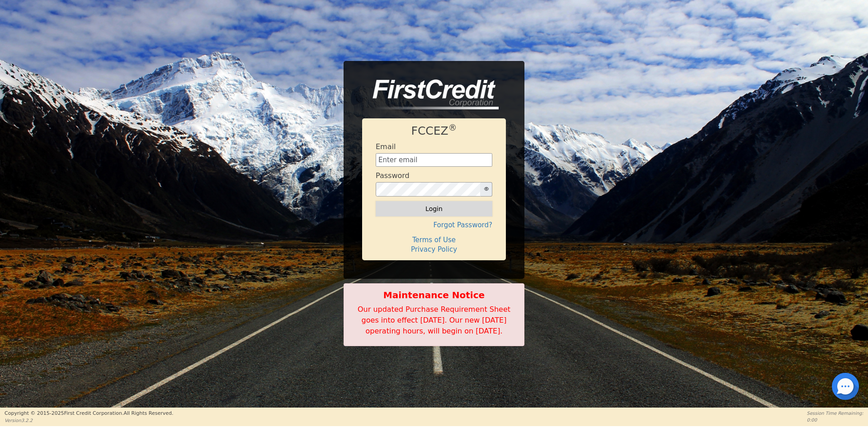 This screenshot has height=427, width=868. I want to click on input: password, so click(428, 189).